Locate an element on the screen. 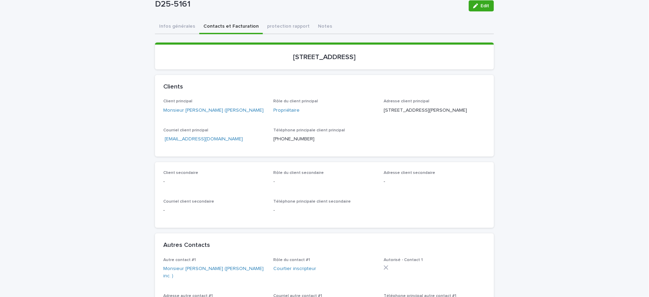 This screenshot has width=649, height=297. span: Autorisé - Contact 1 is located at coordinates (403, 260).